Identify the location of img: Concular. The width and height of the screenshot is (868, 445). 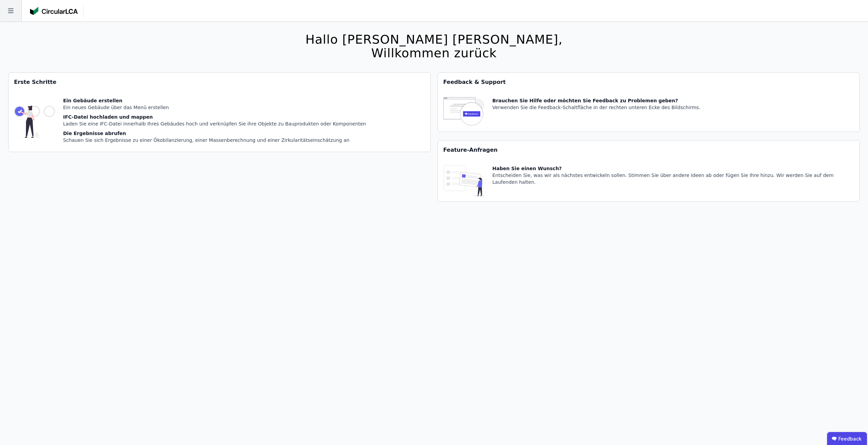
(54, 11).